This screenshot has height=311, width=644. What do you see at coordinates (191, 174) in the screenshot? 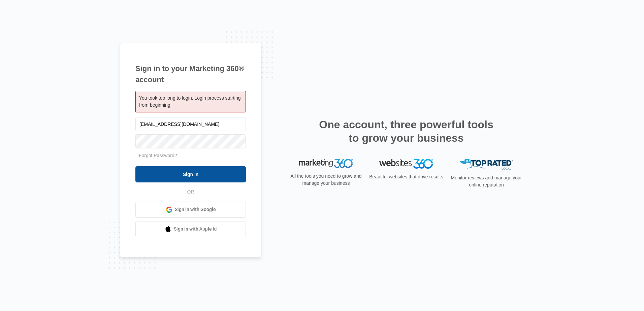
I see `input: Sign In` at bounding box center [191, 174].